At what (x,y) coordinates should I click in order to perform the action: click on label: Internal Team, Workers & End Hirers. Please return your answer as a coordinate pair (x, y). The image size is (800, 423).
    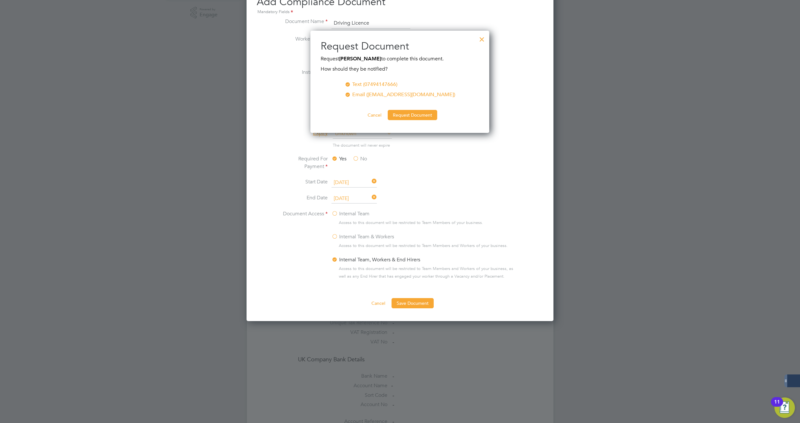
    Looking at the image, I should click on (376, 260).